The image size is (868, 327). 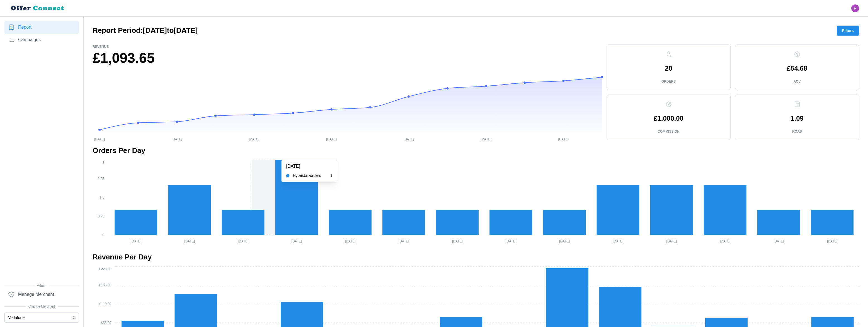 I want to click on tspan: £220.00, so click(x=105, y=269).